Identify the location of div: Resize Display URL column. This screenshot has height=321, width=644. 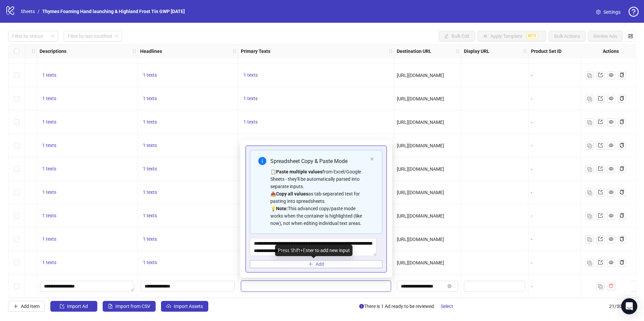
(527, 51).